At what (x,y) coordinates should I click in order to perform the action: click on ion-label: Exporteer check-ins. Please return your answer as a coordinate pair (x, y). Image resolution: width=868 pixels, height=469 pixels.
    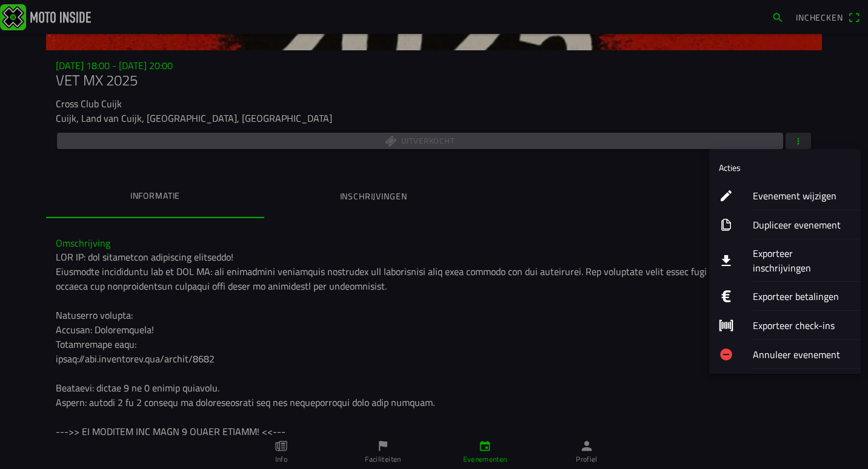
    Looking at the image, I should click on (802, 326).